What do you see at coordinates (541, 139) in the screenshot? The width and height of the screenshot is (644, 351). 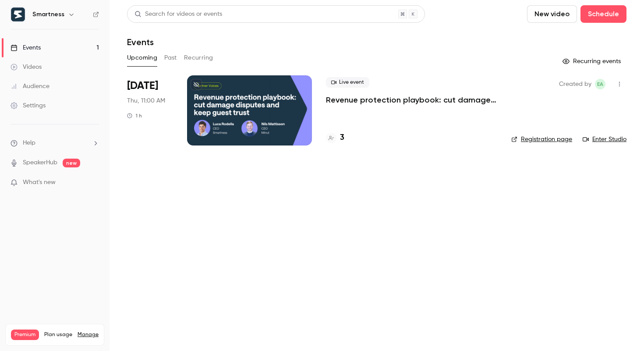 I see `a: Registration page` at bounding box center [541, 139].